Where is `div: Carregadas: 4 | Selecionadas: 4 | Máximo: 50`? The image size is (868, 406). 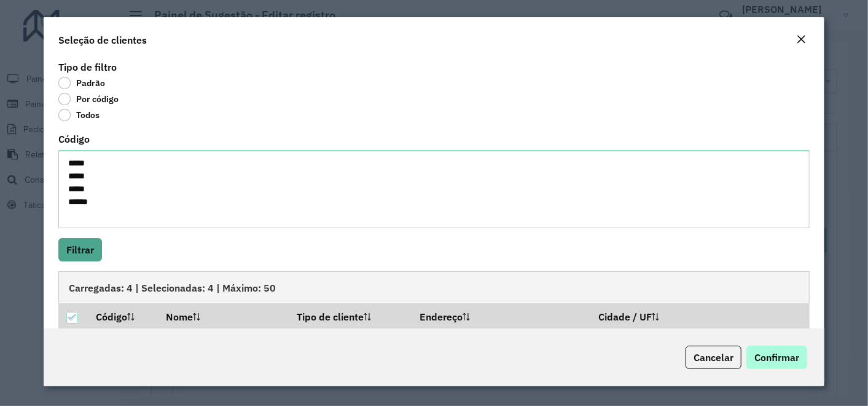
div: Carregadas: 4 | Selecionadas: 4 | Máximo: 50 is located at coordinates (434, 287).